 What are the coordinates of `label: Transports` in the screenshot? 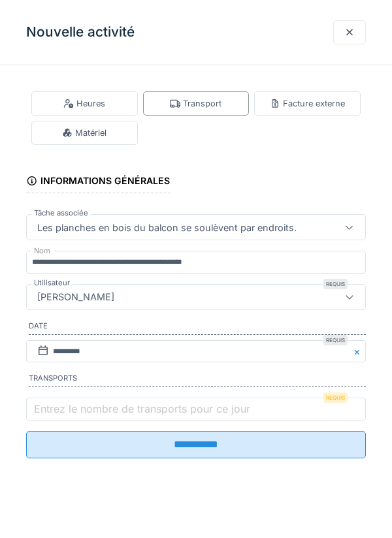 It's located at (197, 380).